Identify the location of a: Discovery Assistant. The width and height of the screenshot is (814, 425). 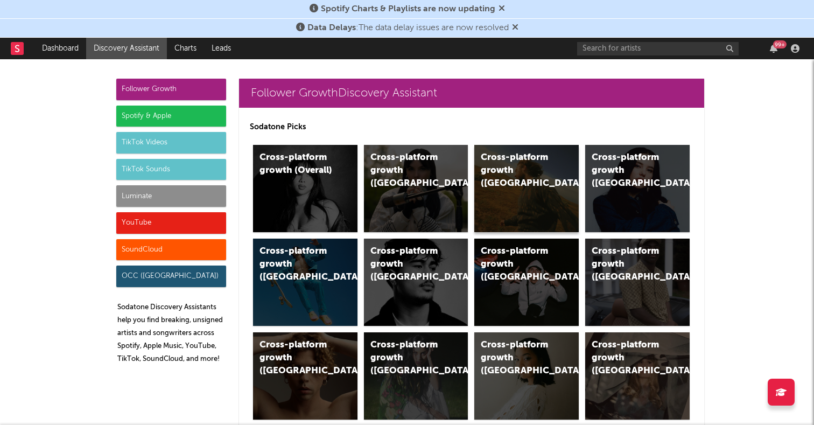
(126, 48).